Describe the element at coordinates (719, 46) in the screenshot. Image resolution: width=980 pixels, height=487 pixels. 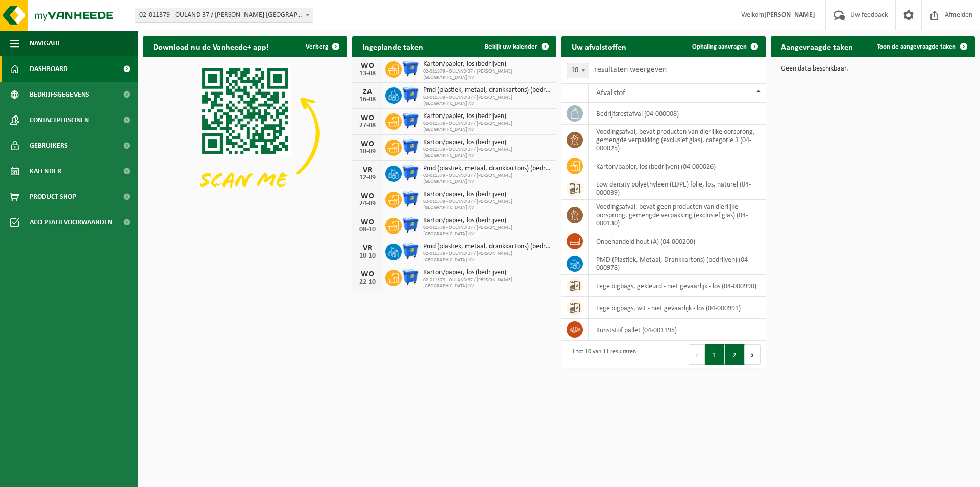
I see `span: Ophaling aanvragen` at that location.